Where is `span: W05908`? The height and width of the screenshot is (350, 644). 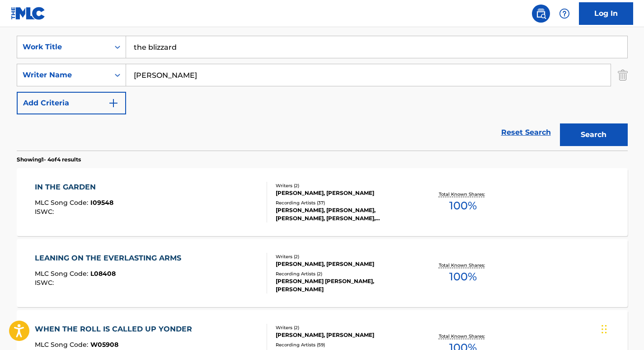 span: W05908 is located at coordinates (105, 344).